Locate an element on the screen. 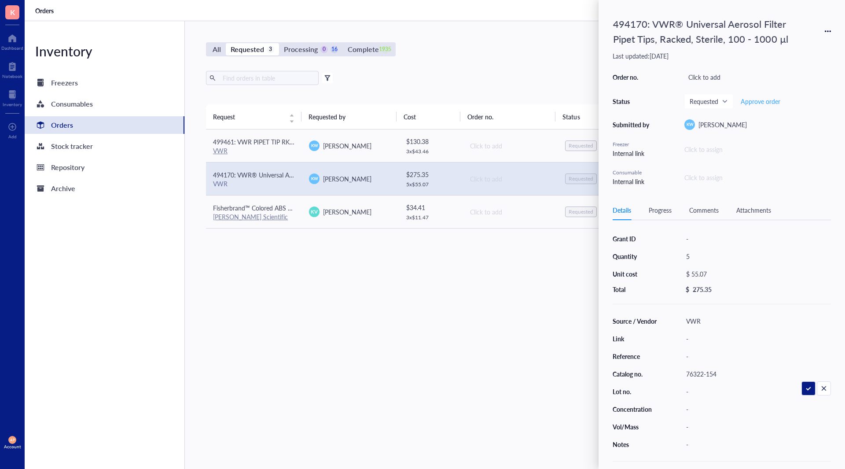 This screenshot has height=469, width=845. div: 3 is located at coordinates (270, 49).